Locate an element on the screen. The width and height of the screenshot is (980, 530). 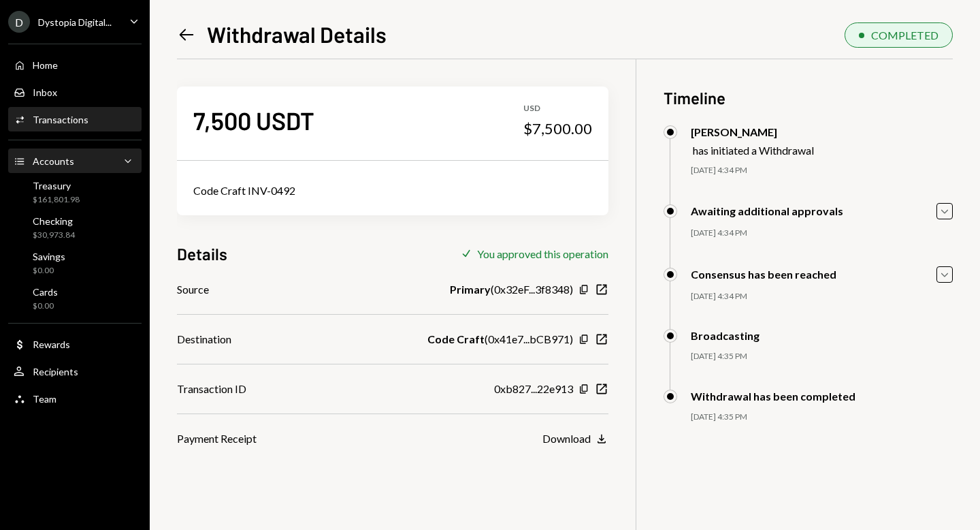
div: Withdrawal has been completed is located at coordinates (773, 396).